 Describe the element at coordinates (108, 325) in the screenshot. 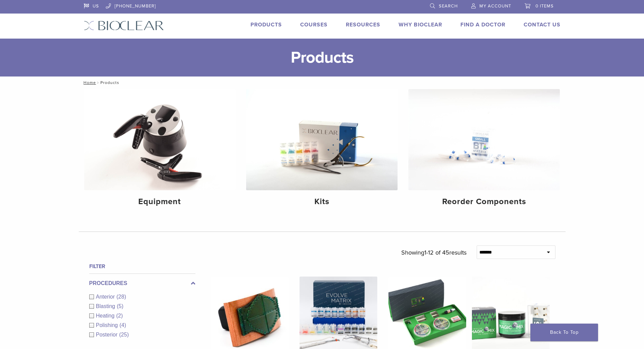

I see `span: Polishing` at that location.